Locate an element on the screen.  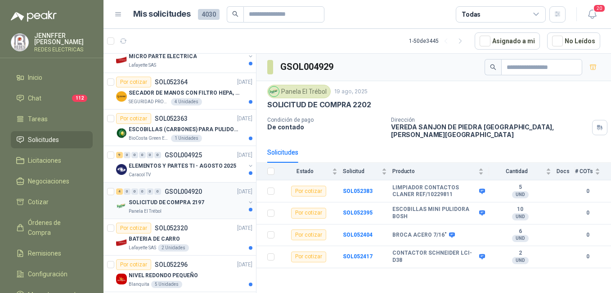
p: Lafayette SAS is located at coordinates (142, 65).